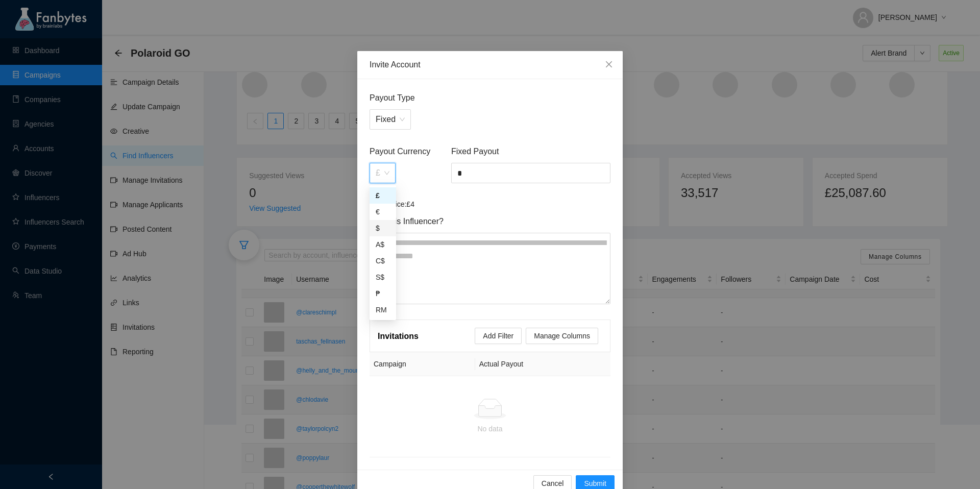 Image resolution: width=980 pixels, height=489 pixels. I want to click on button: Manage Columns, so click(562, 336).